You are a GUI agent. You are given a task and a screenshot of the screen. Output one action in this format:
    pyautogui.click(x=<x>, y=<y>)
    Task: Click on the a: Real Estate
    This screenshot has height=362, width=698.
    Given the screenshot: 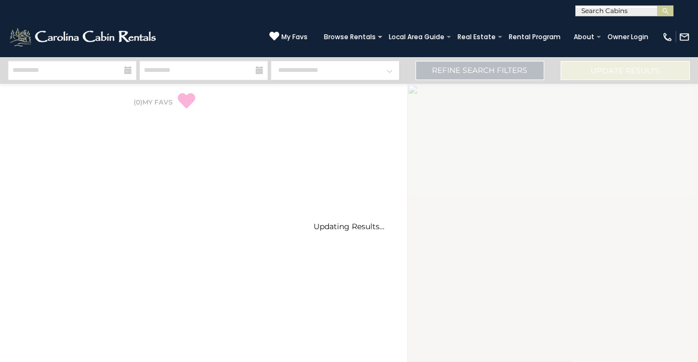 What is the action you would take?
    pyautogui.click(x=476, y=37)
    